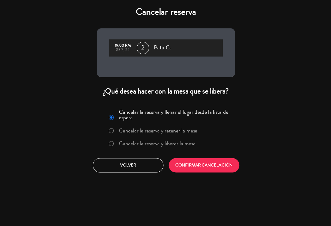 The height and width of the screenshot is (226, 331). What do you see at coordinates (175, 115) in the screenshot?
I see `label: Cancelar la reserva y llenar el lugar desde la lista de espera` at bounding box center [175, 115].